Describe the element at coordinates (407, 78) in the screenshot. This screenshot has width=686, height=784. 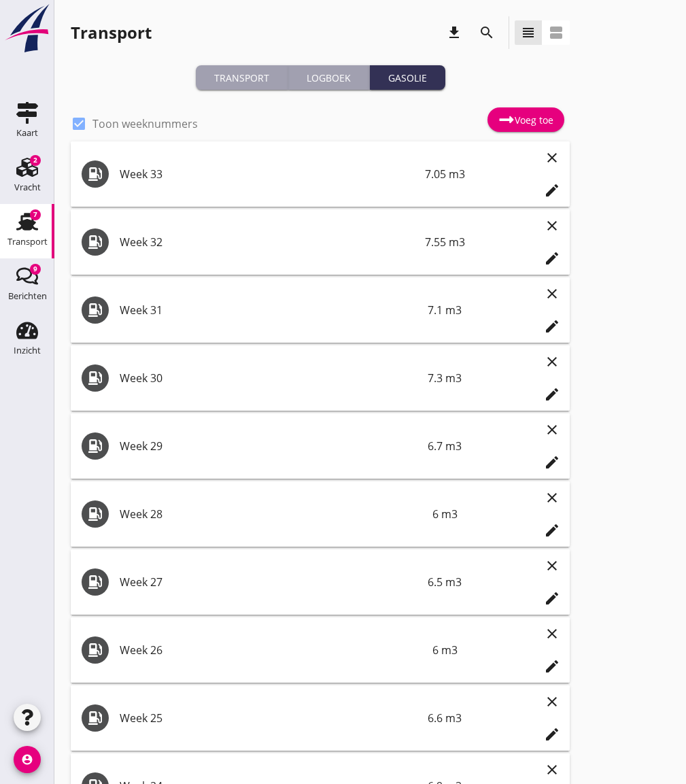
I see `button: Gasolie` at that location.